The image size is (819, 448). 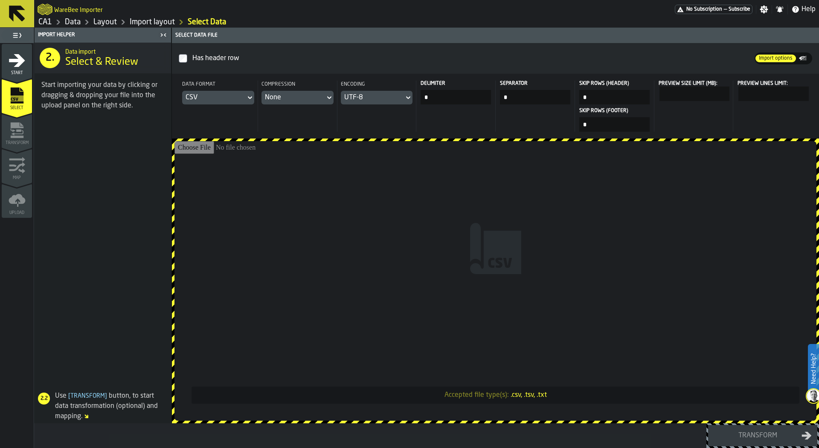 I want to click on label: button-switch-multi-Import options, so click(x=776, y=58).